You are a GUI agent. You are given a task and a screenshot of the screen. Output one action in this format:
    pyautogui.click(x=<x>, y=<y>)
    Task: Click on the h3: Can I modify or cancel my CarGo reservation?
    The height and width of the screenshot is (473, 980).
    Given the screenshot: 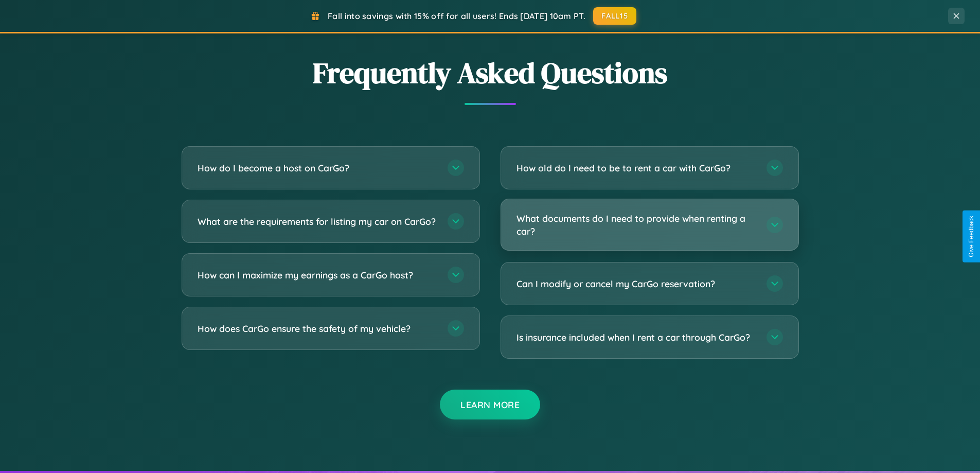 What is the action you would take?
    pyautogui.click(x=636, y=284)
    